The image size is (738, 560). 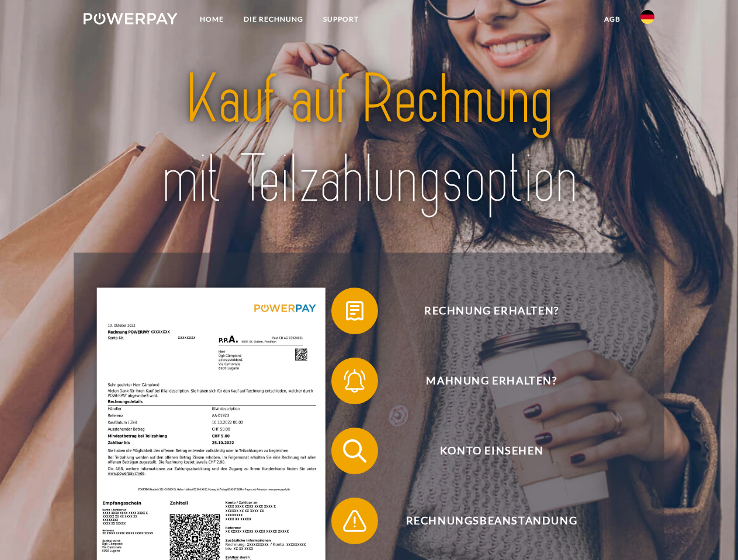 I want to click on a: Home, so click(x=212, y=19).